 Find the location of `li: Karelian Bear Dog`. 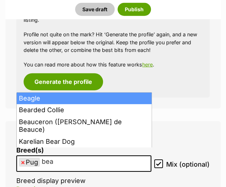

li: Karelian Bear Dog is located at coordinates (84, 142).